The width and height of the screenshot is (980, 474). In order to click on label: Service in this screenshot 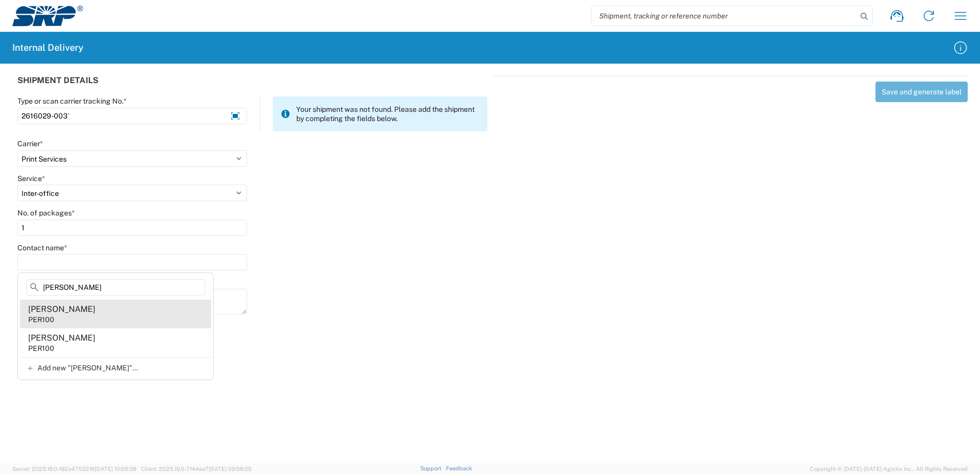, I will do `click(31, 178)`.